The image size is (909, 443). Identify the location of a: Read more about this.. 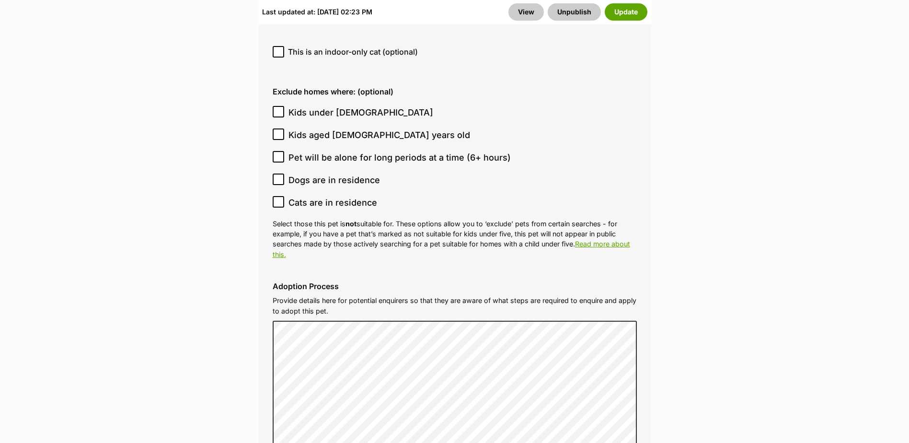
(451, 249).